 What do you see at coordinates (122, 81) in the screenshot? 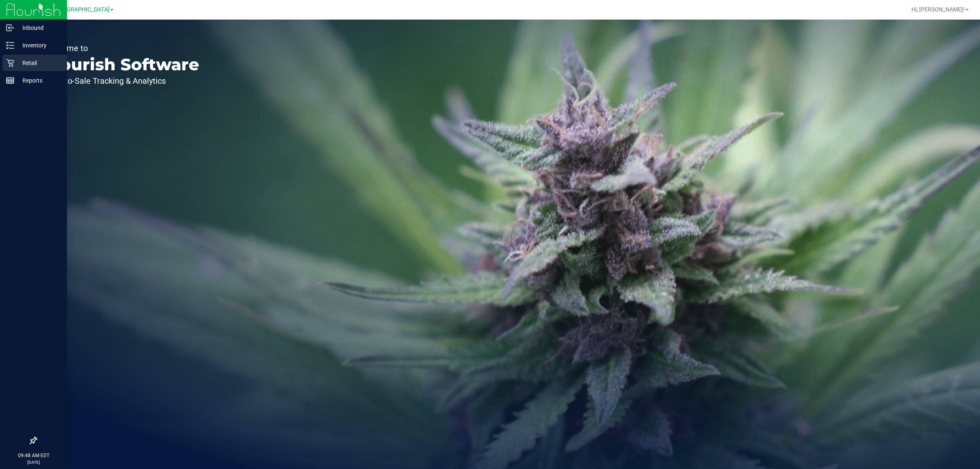
I see `p: Seed-to-Sale Tracking & Analytics` at bounding box center [122, 81].